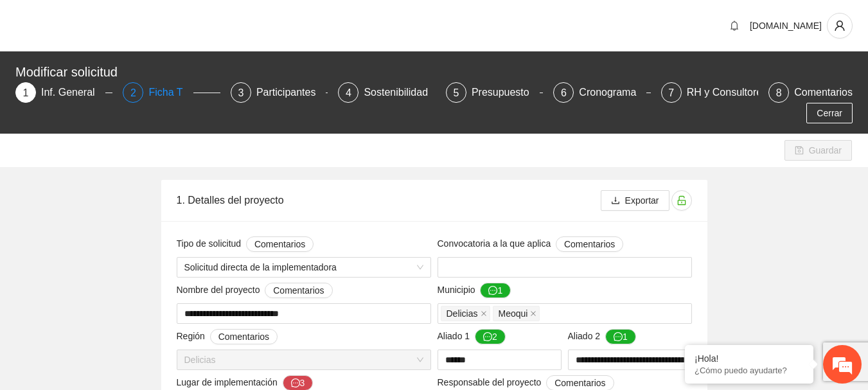  Describe the element at coordinates (601, 92) in the screenshot. I see `div: 6Cronograma` at that location.